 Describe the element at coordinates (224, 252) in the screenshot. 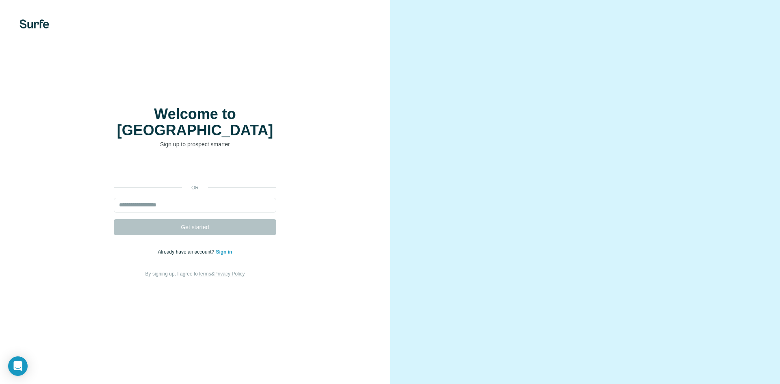

I see `a: Sign in` at that location.